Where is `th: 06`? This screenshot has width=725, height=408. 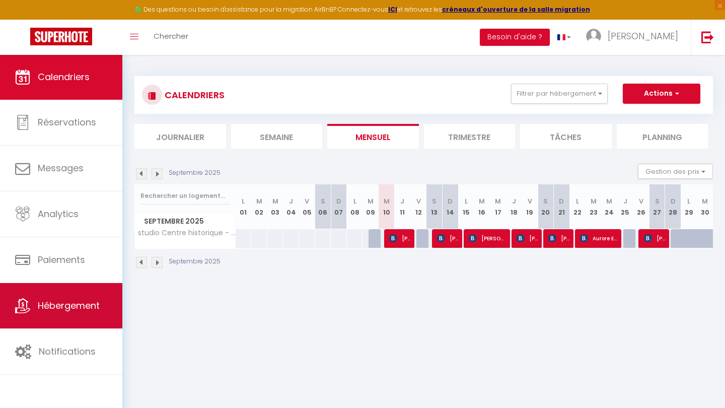 th: 06 is located at coordinates (323, 207).